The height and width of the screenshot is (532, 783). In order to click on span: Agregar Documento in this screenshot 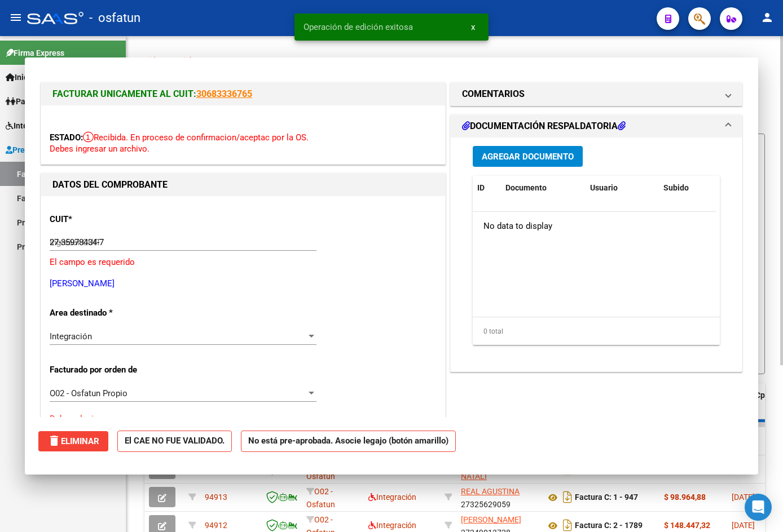, I will do `click(527, 157)`.